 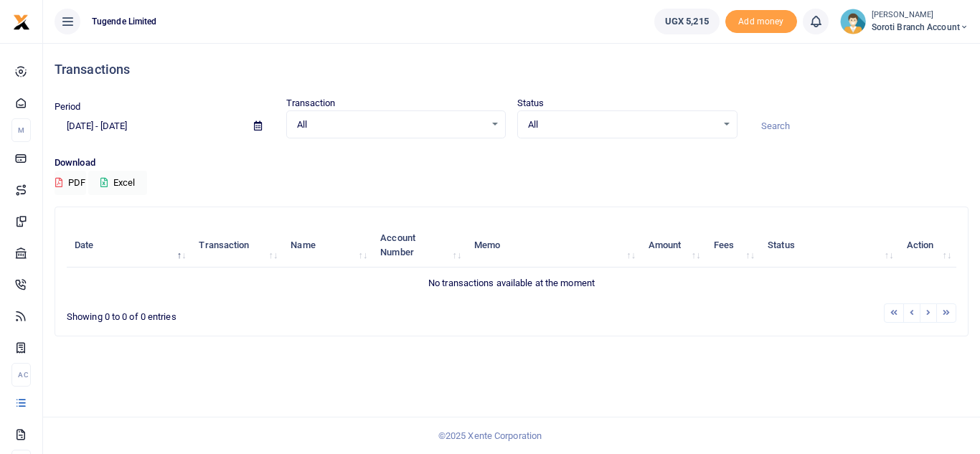 What do you see at coordinates (511, 163) in the screenshot?
I see `p: Download` at bounding box center [511, 163].